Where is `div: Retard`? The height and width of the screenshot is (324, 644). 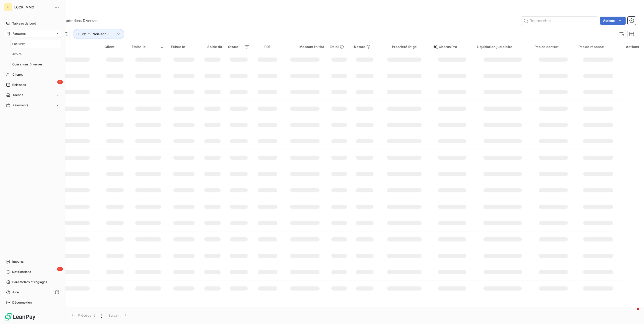
div: Retard is located at coordinates (365, 47).